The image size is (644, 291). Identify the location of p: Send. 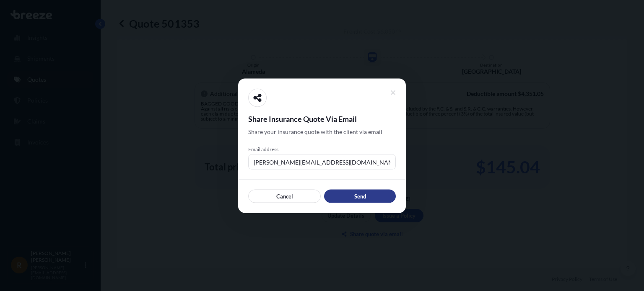
(360, 196).